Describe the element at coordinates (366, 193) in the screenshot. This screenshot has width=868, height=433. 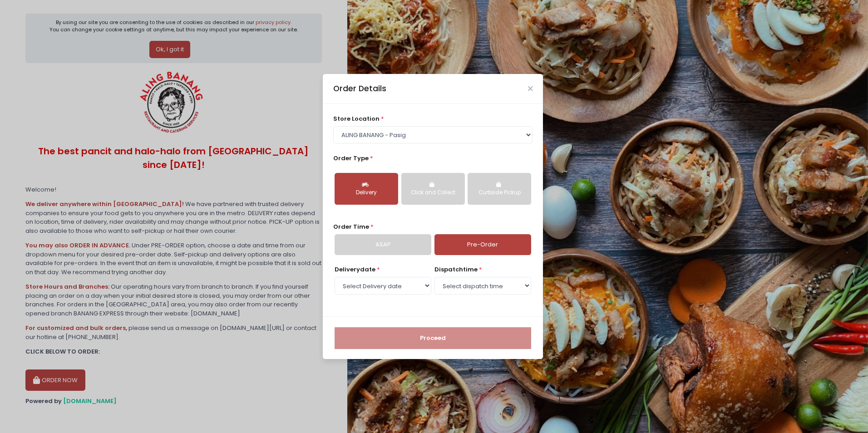
I see `div: Delivery` at that location.